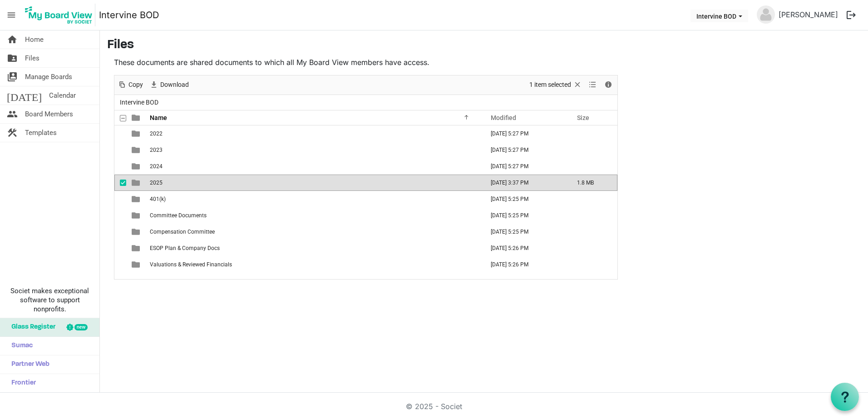 Image resolution: width=868 pixels, height=420 pixels. What do you see at coordinates (12, 58) in the screenshot?
I see `span: folder_shared` at bounding box center [12, 58].